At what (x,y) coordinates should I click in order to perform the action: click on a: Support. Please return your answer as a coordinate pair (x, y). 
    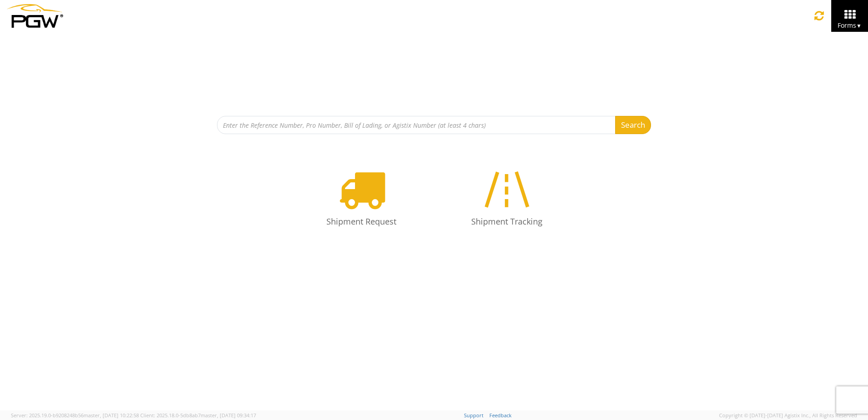
    Looking at the image, I should click on (473, 415).